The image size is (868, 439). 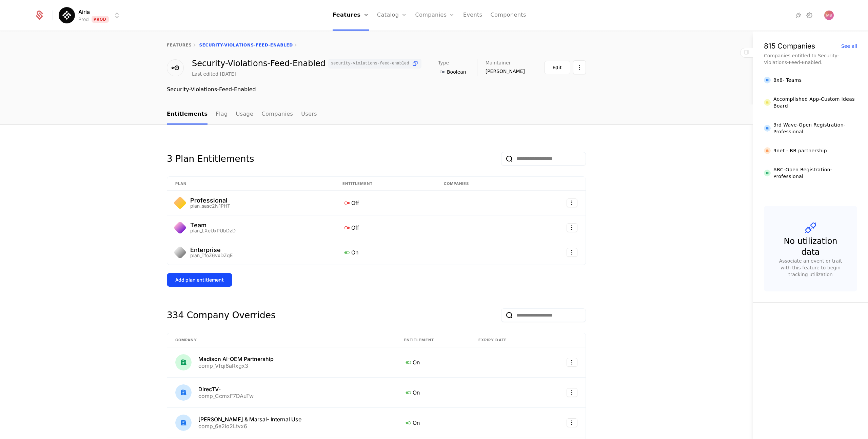 What do you see at coordinates (456, 72) in the screenshot?
I see `span: Boolean` at bounding box center [456, 72].